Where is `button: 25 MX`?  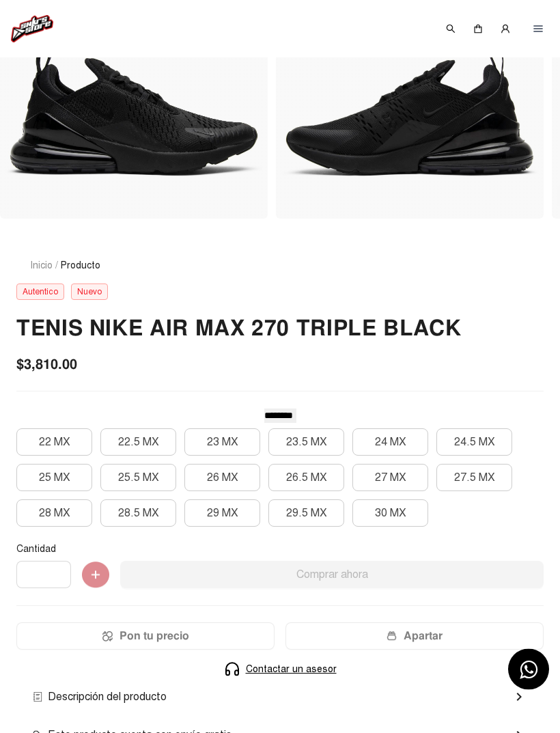 button: 25 MX is located at coordinates (54, 478).